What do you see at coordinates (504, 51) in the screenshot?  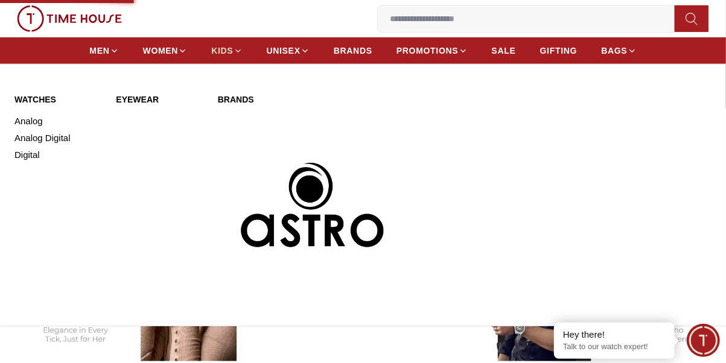 I see `span: SALE` at bounding box center [504, 51].